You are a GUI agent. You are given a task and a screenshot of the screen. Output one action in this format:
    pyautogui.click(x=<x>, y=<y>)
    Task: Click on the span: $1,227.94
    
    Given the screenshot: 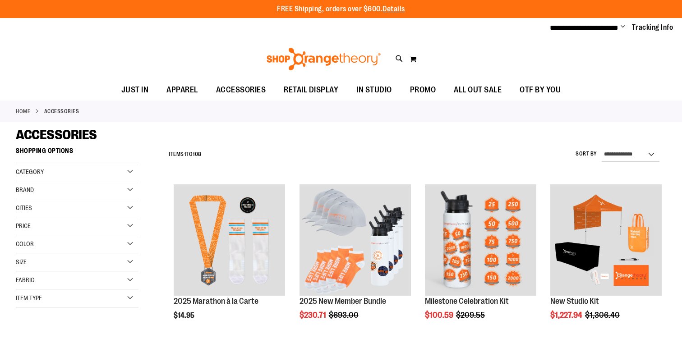 What is the action you would take?
    pyautogui.click(x=567, y=315)
    